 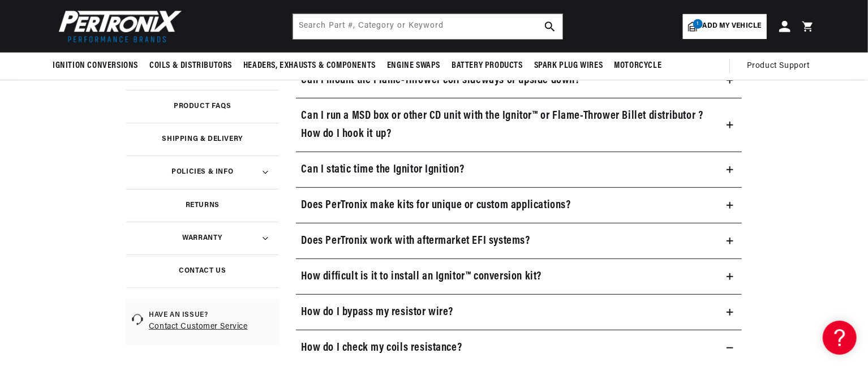 I want to click on span: Have an issue?, so click(x=211, y=315).